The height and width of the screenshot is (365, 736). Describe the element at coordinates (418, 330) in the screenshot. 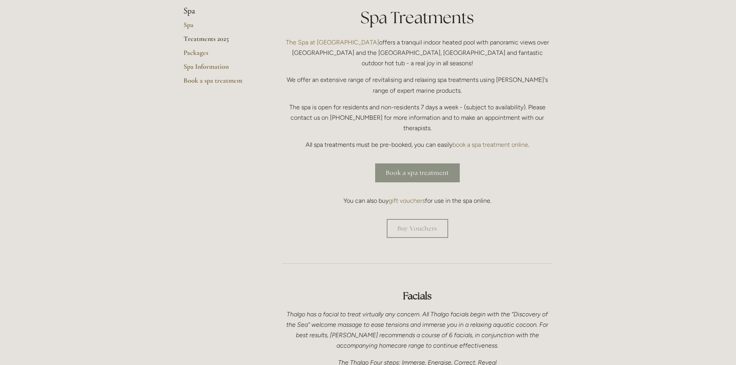

I see `em: Thalgo has a facial to treat virtually any concern. All Thalgo facials begin with the “Discovery ...` at that location.